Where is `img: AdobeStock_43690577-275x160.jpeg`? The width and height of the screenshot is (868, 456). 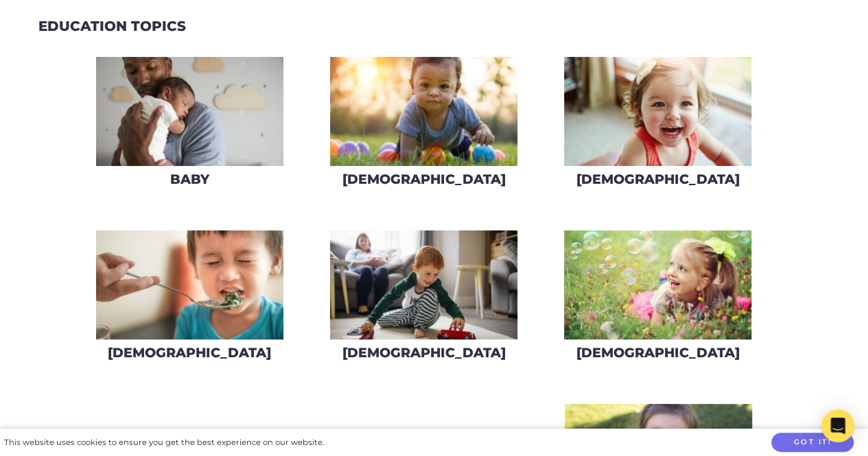
img: AdobeStock_43690577-275x160.jpeg is located at coordinates (658, 285).